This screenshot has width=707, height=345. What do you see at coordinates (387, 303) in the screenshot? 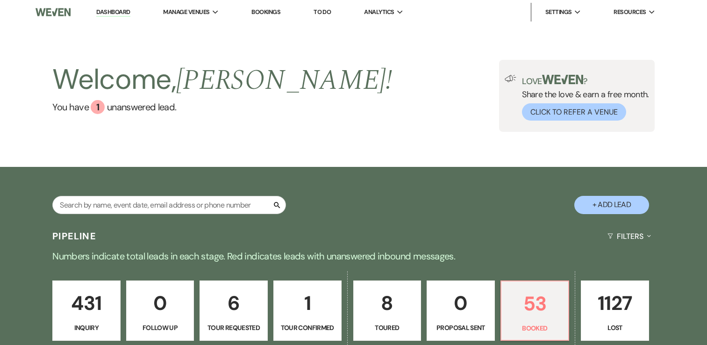
I see `p: 8` at bounding box center [387, 303].